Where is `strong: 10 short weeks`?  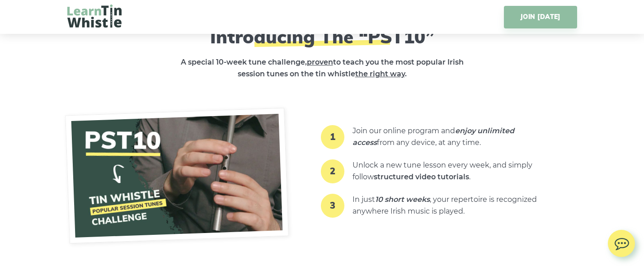 strong: 10 short weeks is located at coordinates (402, 199).